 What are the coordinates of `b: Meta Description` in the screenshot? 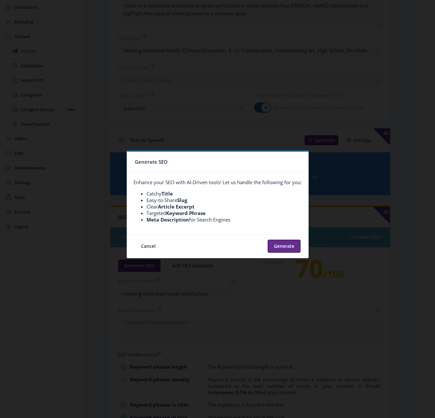 It's located at (167, 219).